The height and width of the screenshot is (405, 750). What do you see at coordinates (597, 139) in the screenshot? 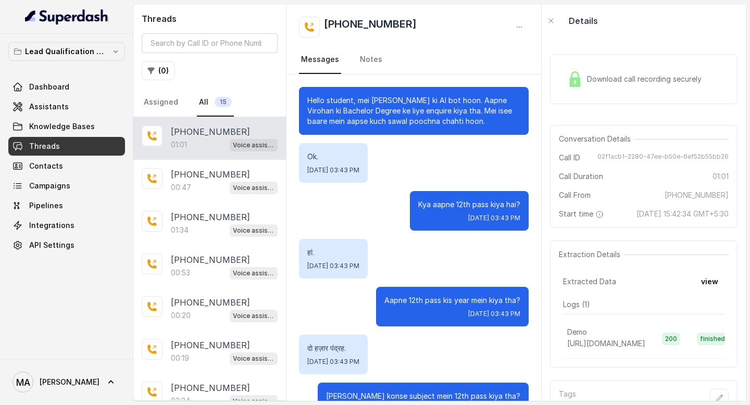
I see `span: Conversation Details` at bounding box center [597, 139].